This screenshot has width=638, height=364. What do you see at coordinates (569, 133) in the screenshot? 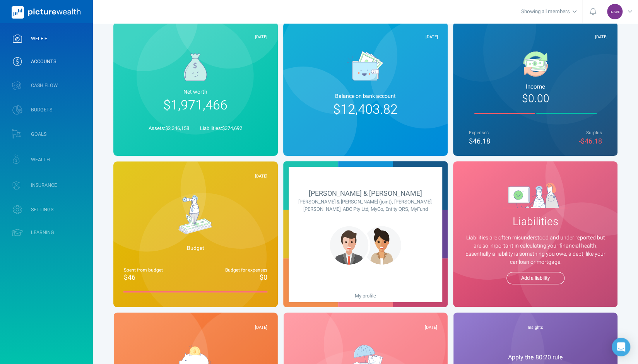
I see `span: Surplus` at bounding box center [569, 133].